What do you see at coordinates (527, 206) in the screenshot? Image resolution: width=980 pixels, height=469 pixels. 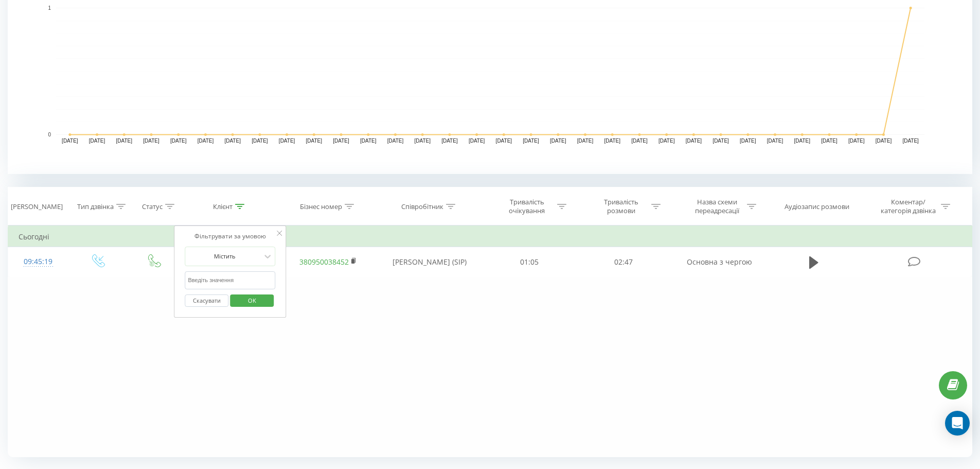 I see `div: Тривалість очікування` at bounding box center [527, 206].